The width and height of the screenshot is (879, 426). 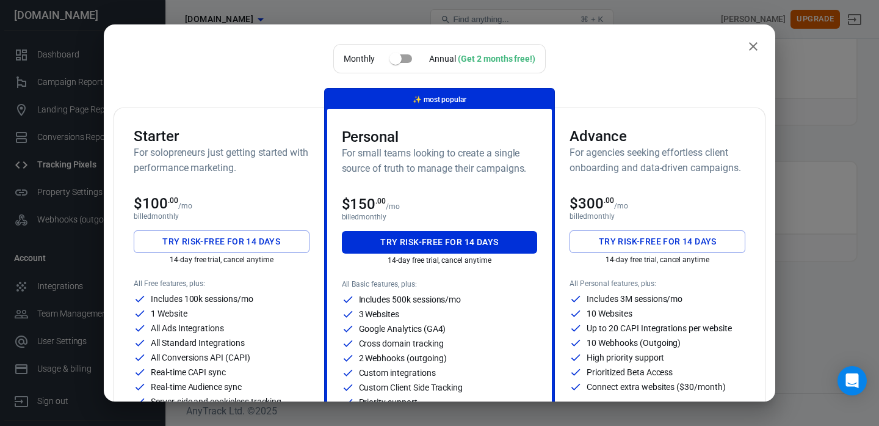 I want to click on p: Prioritized Beta Access, so click(x=630, y=372).